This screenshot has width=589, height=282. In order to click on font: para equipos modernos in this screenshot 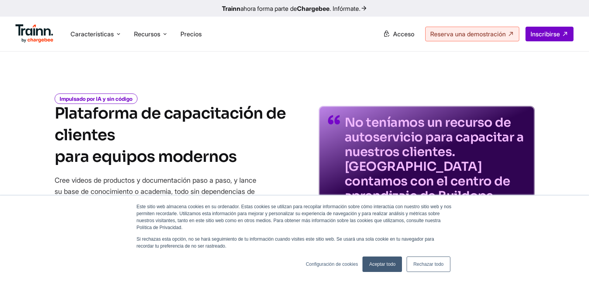, I will do `click(145, 157)`.